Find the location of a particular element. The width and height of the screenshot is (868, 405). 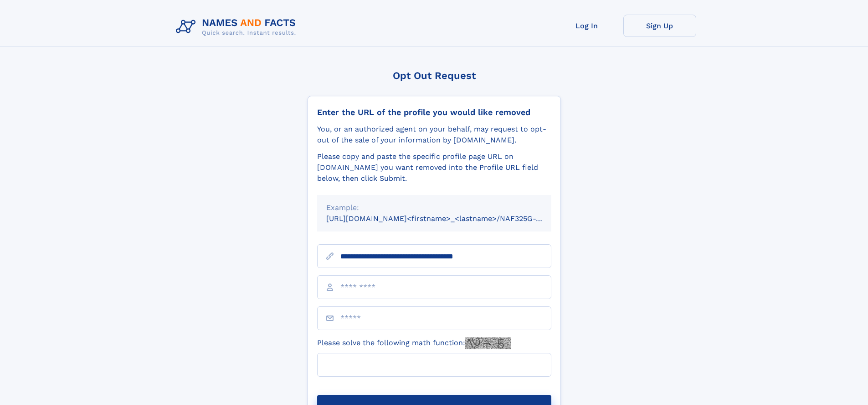

div: Example: is located at coordinates (434, 207).